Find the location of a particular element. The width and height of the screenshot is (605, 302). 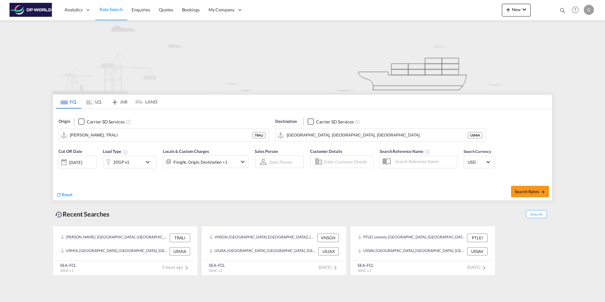

span: 40HC x 1 is located at coordinates (364, 270).